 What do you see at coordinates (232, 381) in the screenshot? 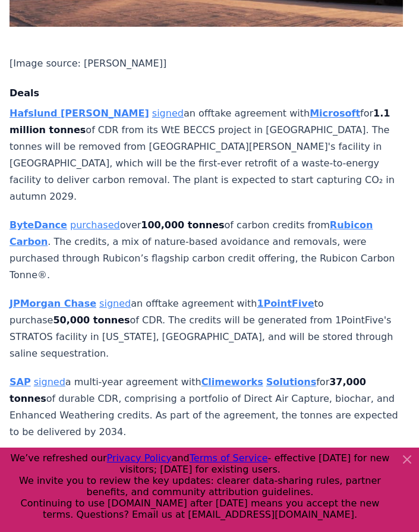
I see `a: Climeworks` at bounding box center [232, 381].